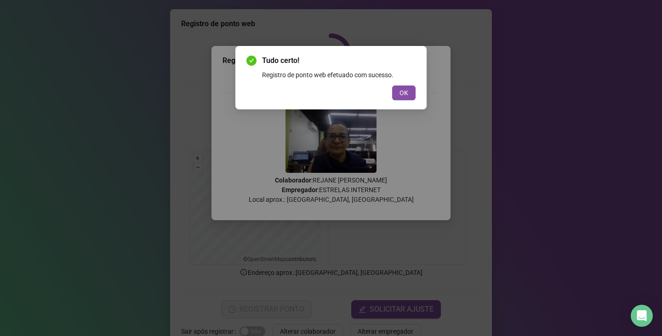  What do you see at coordinates (403, 93) in the screenshot?
I see `button: OK` at bounding box center [403, 93].